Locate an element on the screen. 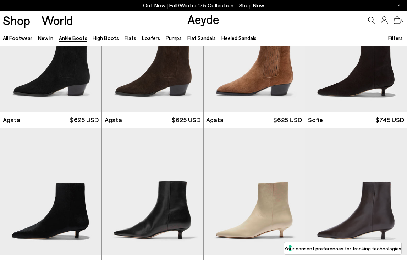 The image size is (407, 260). span: Filters is located at coordinates (395, 38).